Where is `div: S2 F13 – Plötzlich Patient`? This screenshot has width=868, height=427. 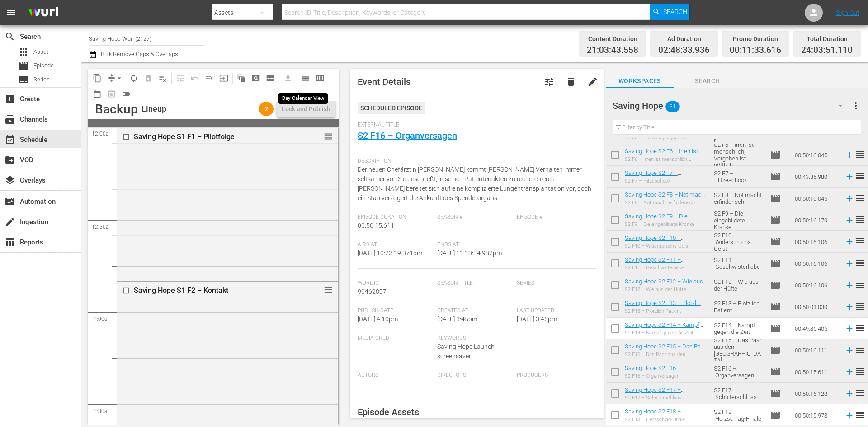
div: S2 F13 – Plötzlich Patient is located at coordinates (665, 311).